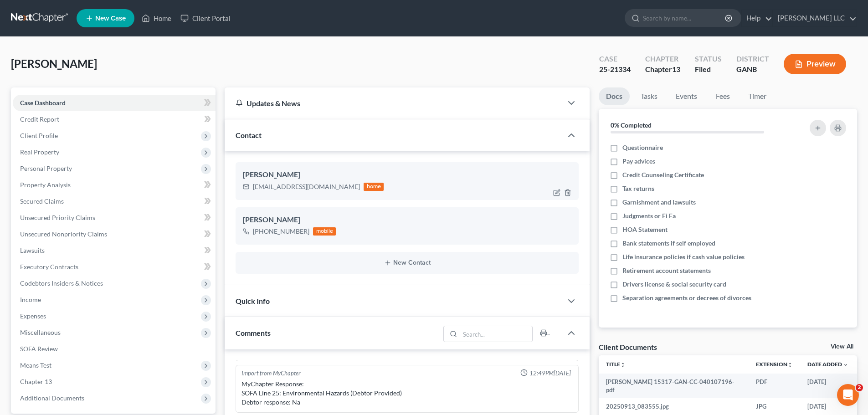 Image resolution: width=868 pixels, height=415 pixels. I want to click on td: PDF, so click(774, 386).